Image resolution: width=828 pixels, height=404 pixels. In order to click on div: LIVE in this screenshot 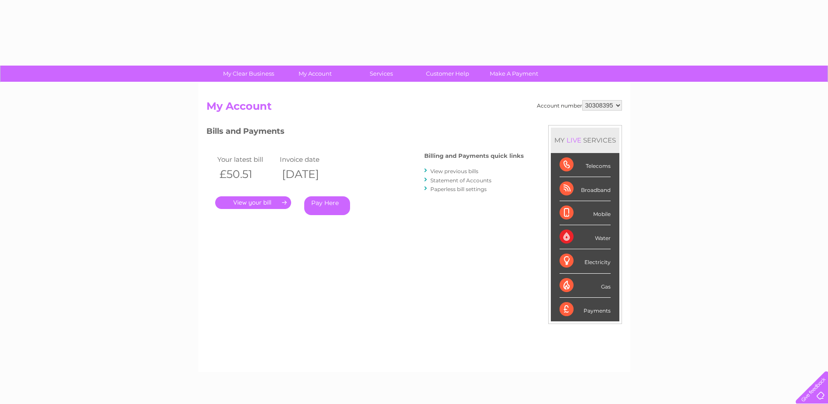, I will do `click(574, 140)`.